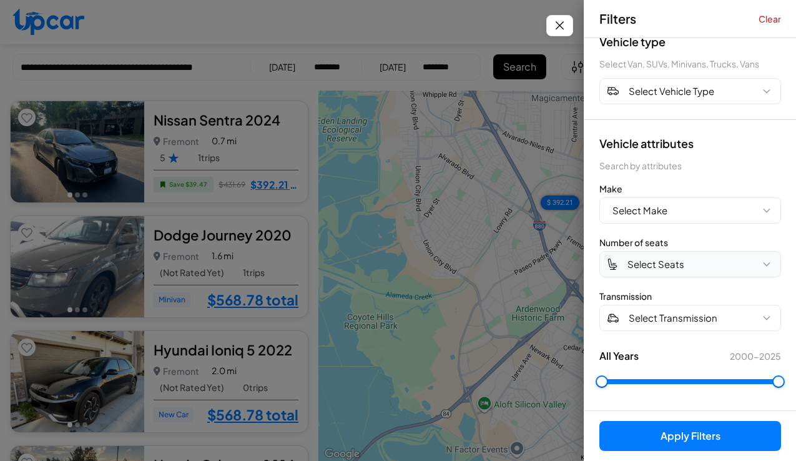 The width and height of the screenshot is (796, 461). What do you see at coordinates (690, 165) in the screenshot?
I see `div: Search by attributes` at bounding box center [690, 165].